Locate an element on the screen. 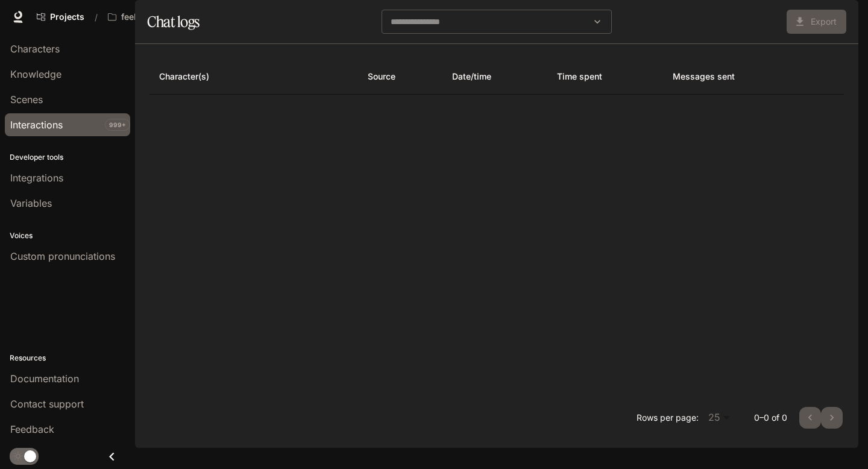 The image size is (868, 469). h1: Chat logs is located at coordinates (173, 22).